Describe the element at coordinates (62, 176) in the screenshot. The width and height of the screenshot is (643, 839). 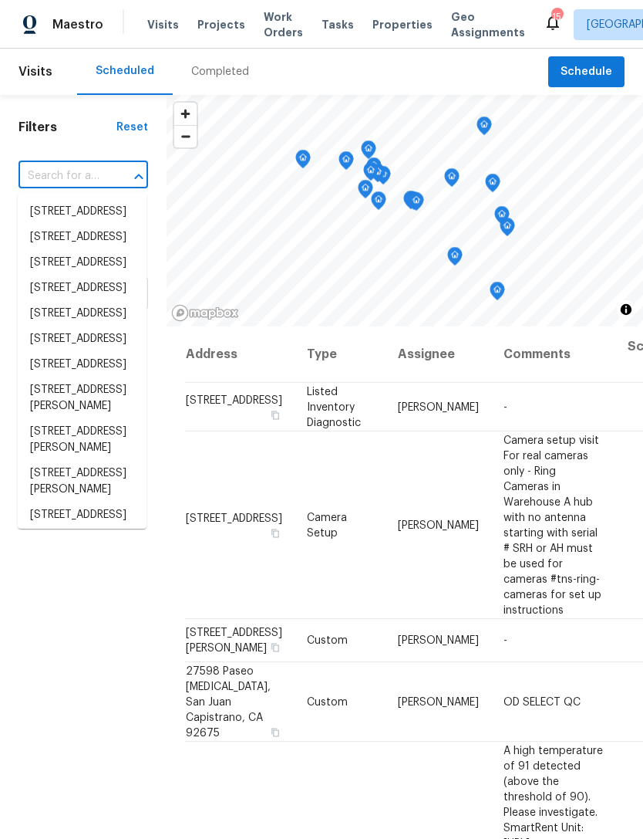
I see `input: Search for an address...` at that location.